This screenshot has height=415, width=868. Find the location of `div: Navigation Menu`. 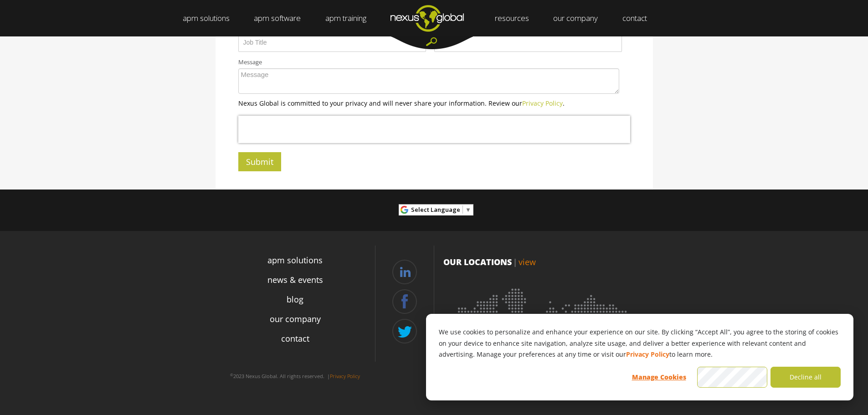

div: Navigation Menu is located at coordinates (295, 308).